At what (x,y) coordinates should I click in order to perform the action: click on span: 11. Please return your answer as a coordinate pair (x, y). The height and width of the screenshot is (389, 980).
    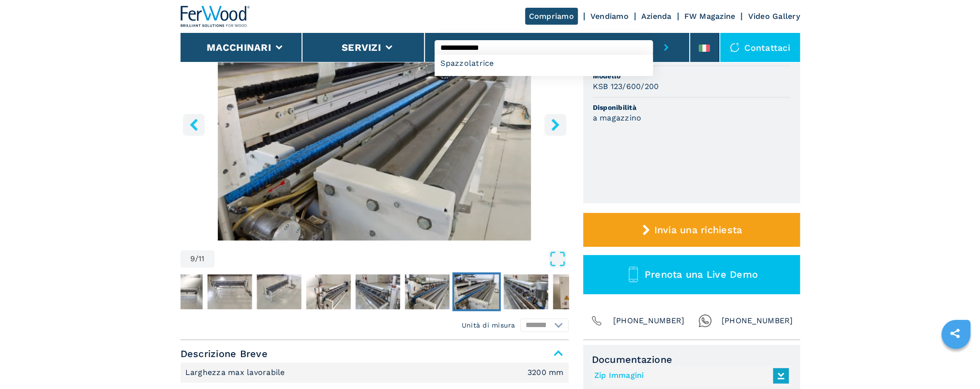
    Looking at the image, I should click on (201, 258).